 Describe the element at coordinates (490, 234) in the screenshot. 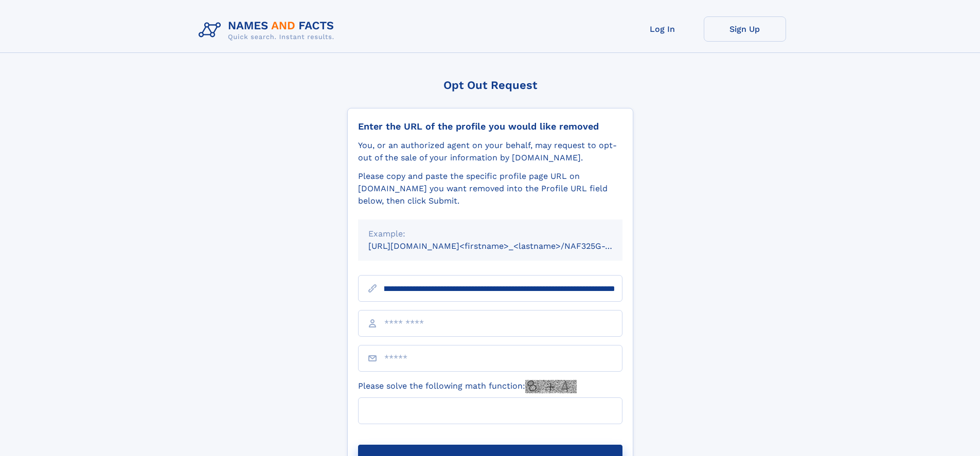

I see `div: Example:` at that location.